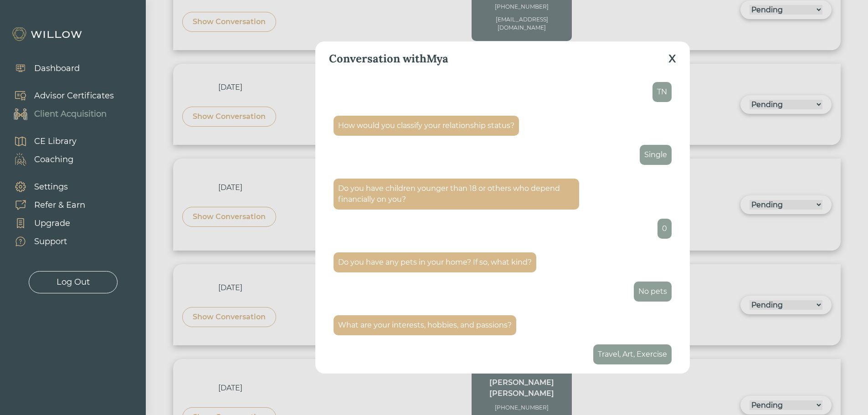  What do you see at coordinates (425, 325) in the screenshot?
I see `div: What are your interests, hobbies, and passions?` at bounding box center [425, 325].